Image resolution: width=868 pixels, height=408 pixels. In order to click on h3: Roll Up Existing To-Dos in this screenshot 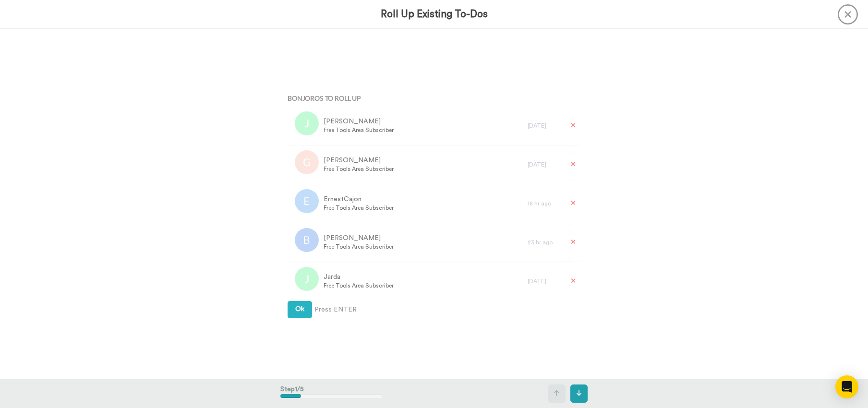, I will do `click(434, 14)`.